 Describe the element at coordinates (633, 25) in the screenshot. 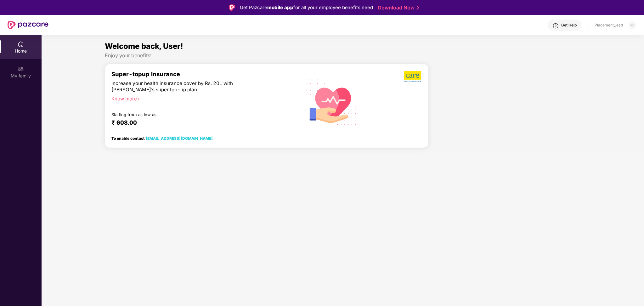

I see `img: svg+xml;base64,PHN2ZyBpZD0iRHJvcGRvd24tMzJ4MzIiIHhtbG5zPSJodHRwOi8vd3d3LnczLm9yZy8yMDAwL3N2ZyIgd2...` at that location.